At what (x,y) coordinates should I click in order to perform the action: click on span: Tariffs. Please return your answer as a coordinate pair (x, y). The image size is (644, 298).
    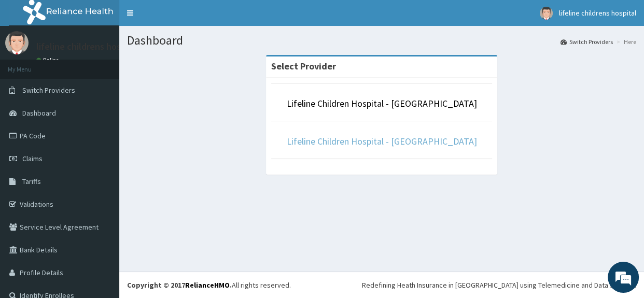
    Looking at the image, I should click on (32, 181).